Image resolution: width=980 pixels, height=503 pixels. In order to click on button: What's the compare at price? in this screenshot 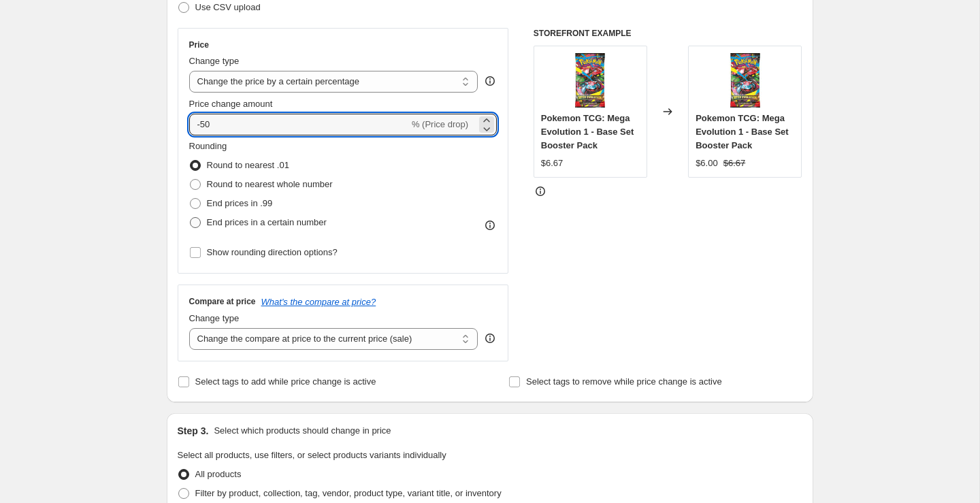, I will do `click(319, 302)`.